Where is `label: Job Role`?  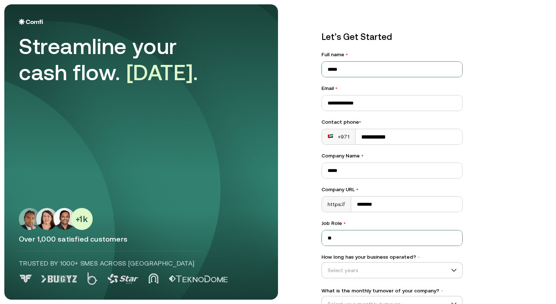 label: Job Role is located at coordinates (392, 223).